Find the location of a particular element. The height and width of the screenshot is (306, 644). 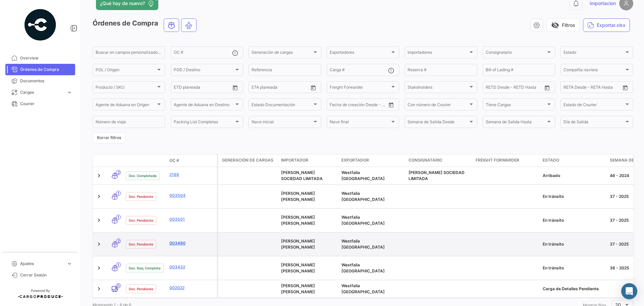

span: Courier is located at coordinates (46, 104).